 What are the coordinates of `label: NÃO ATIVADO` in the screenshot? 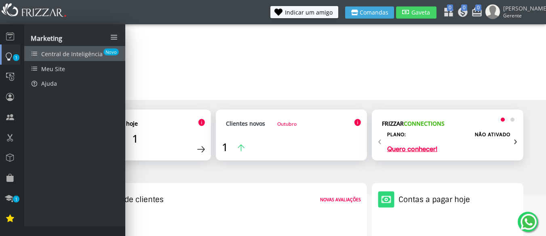 It's located at (493, 135).